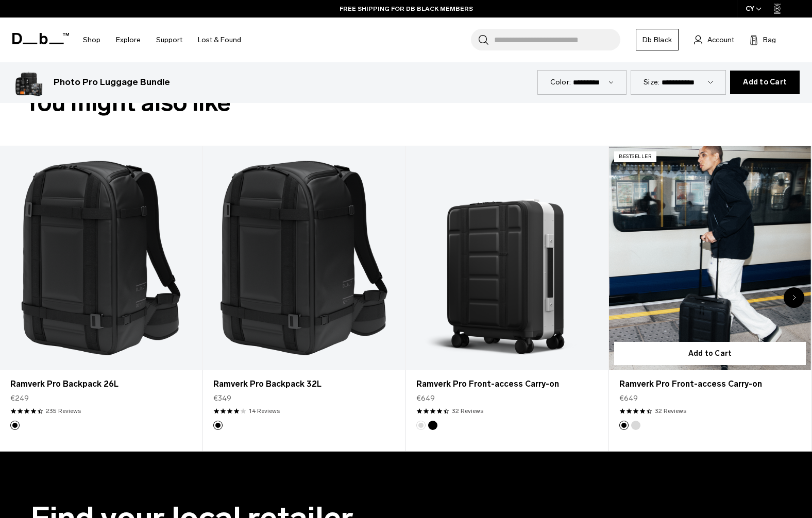 This screenshot has width=812, height=518. Describe the element at coordinates (794, 298) in the screenshot. I see `div: Next slide` at that location.